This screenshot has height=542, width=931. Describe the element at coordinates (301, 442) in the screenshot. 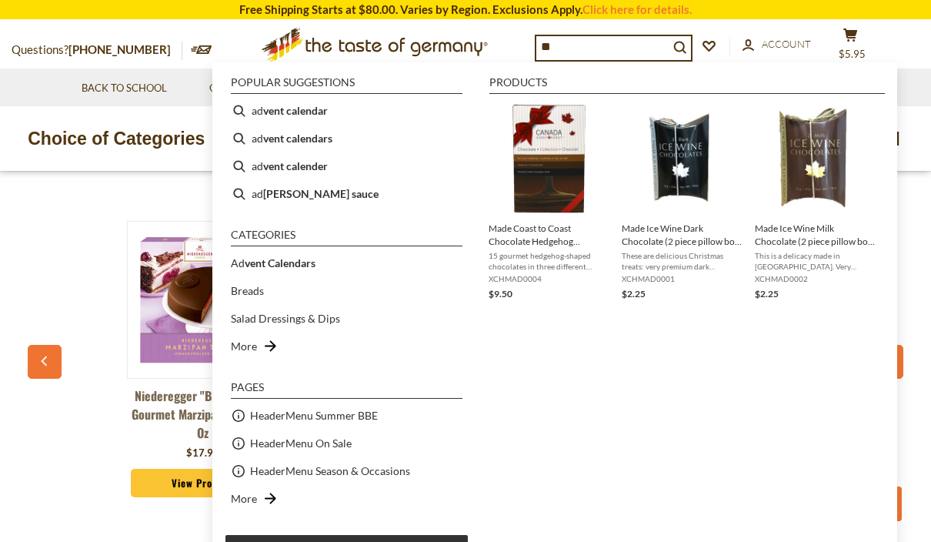

I see `span: HeaderMenu On Sale` at that location.